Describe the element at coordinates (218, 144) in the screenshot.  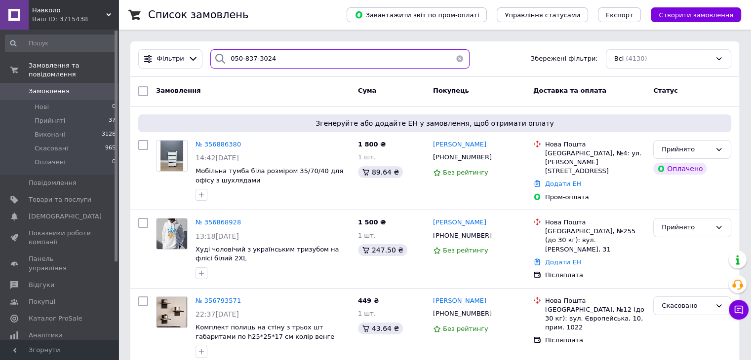
I see `a: № 356886380` at that location.